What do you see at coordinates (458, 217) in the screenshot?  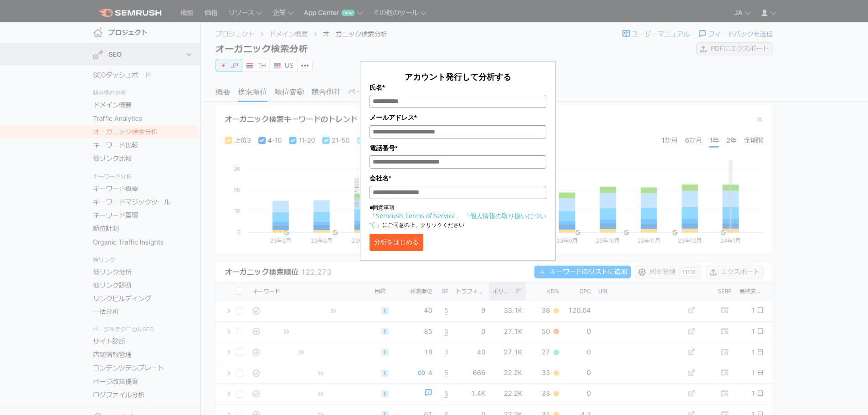 I see `p: ■同意事項 にご同意の上、クリックください` at bounding box center [458, 217].